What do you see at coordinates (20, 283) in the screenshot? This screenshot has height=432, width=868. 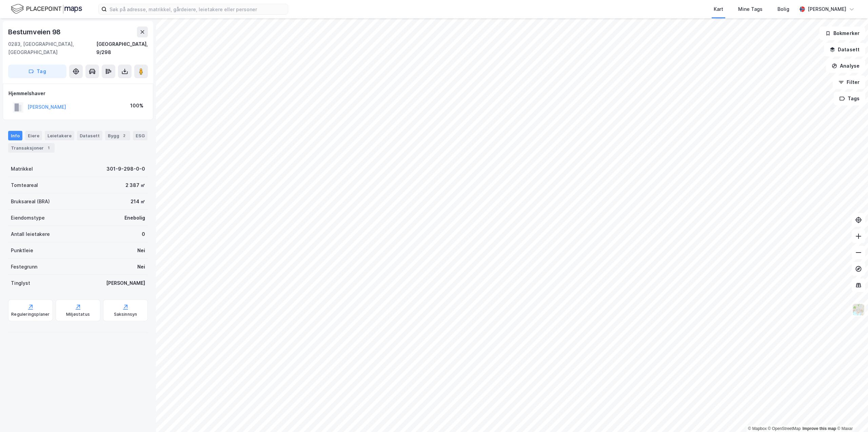 I see `div: Tinglyst` at bounding box center [20, 283].